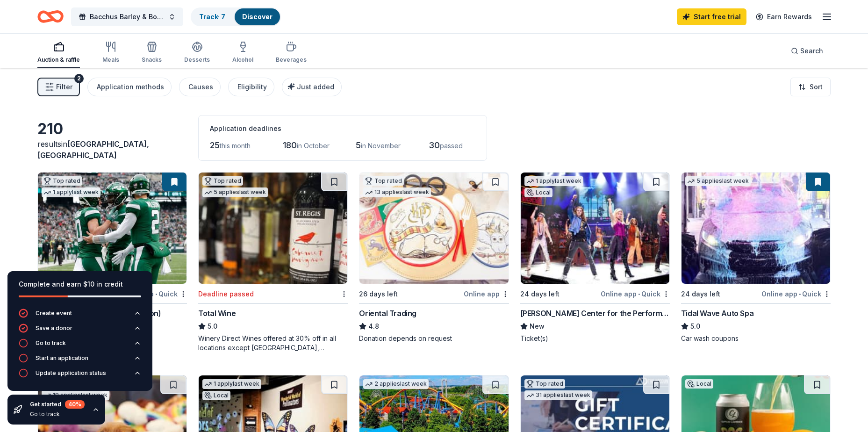 The height and width of the screenshot is (432, 868). I want to click on a: Home, so click(51, 16).